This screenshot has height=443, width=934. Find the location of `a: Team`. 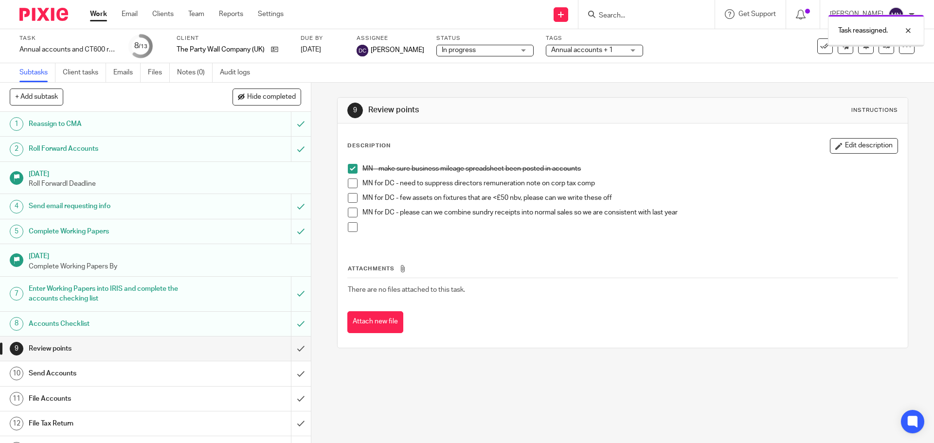

a: Team is located at coordinates (196, 14).